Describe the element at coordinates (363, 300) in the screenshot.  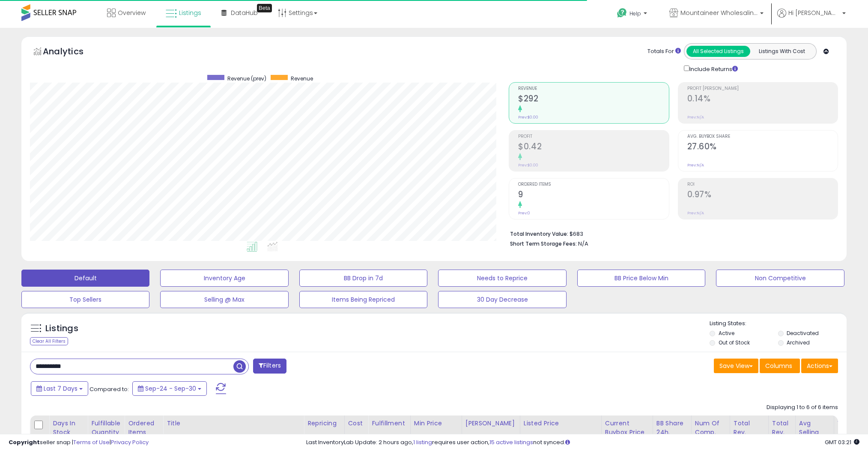
I see `button: Items Being Repriced` at that location.